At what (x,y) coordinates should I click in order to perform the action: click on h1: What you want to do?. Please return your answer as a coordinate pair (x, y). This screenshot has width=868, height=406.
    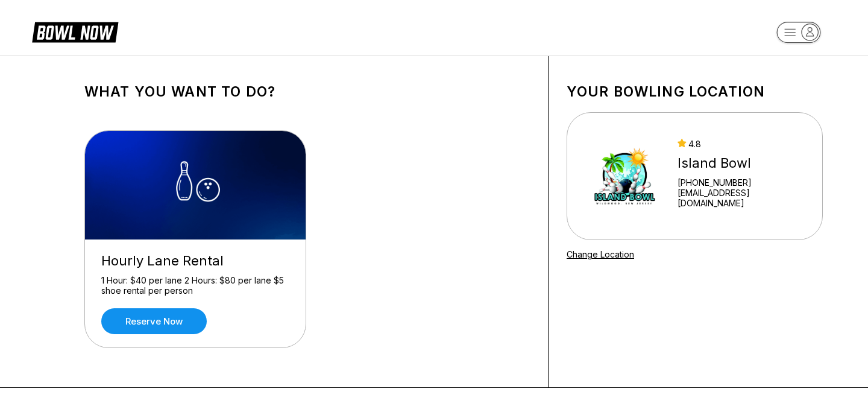
    Looking at the image, I should click on (307, 92).